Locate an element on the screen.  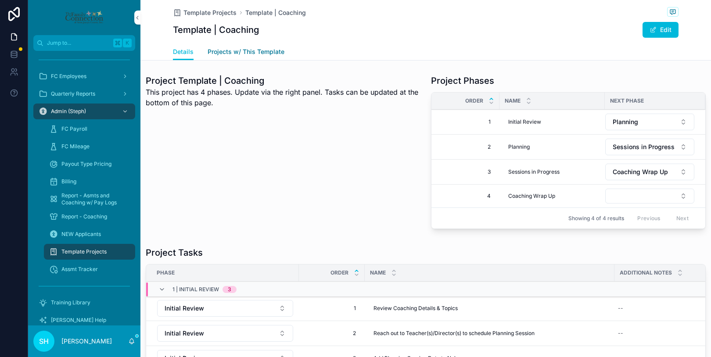
span: Billing is located at coordinates (69, 182).